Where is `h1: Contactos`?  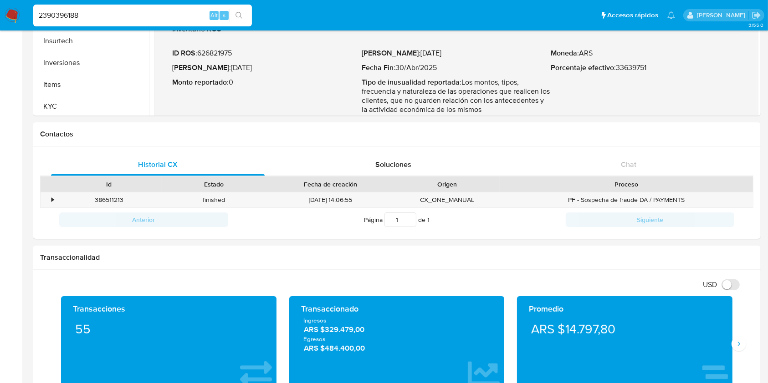
h1: Contactos is located at coordinates (397, 134).